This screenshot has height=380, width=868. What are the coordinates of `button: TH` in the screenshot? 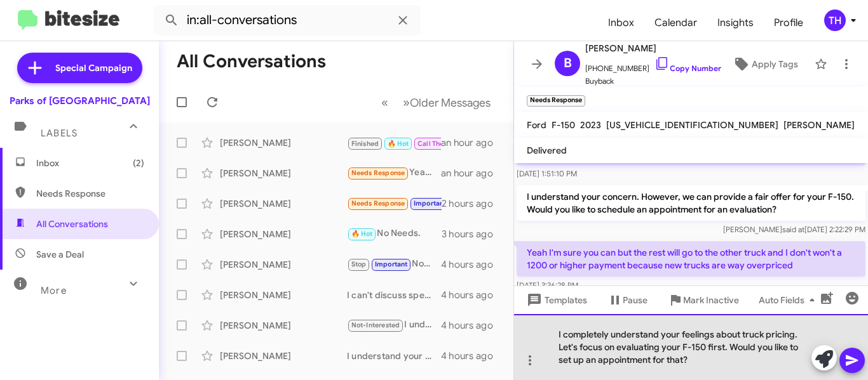 It's located at (834, 20).